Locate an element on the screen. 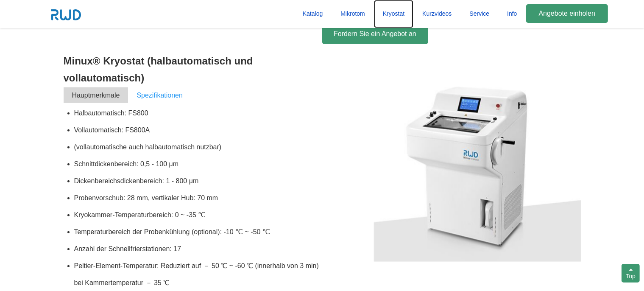 The height and width of the screenshot is (291, 644). div: Top is located at coordinates (630, 273).